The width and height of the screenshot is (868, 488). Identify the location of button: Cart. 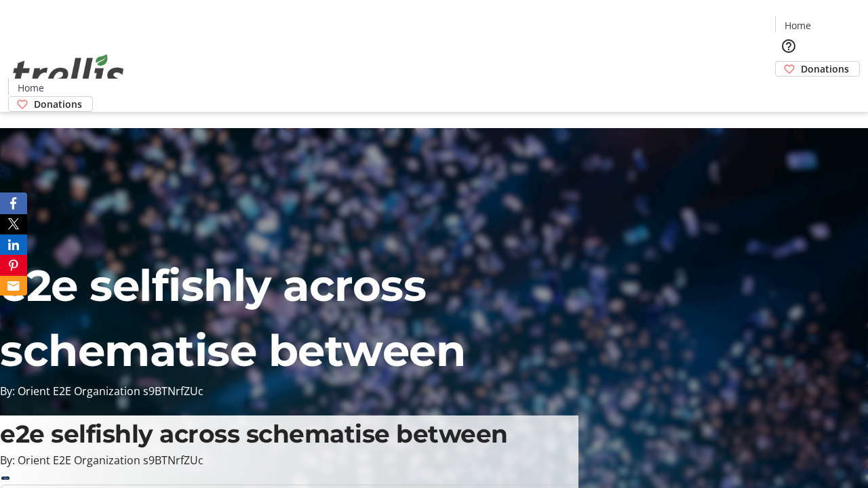
(789, 90).